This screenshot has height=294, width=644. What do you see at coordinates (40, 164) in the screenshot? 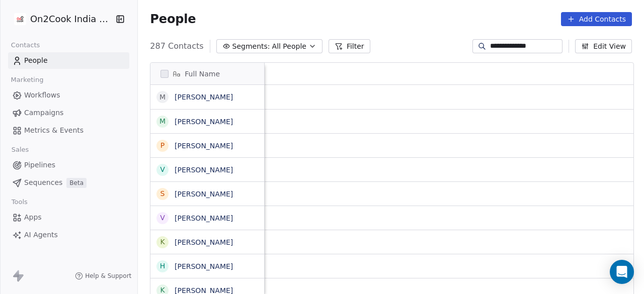
I see `span: Pipelines` at bounding box center [40, 164].